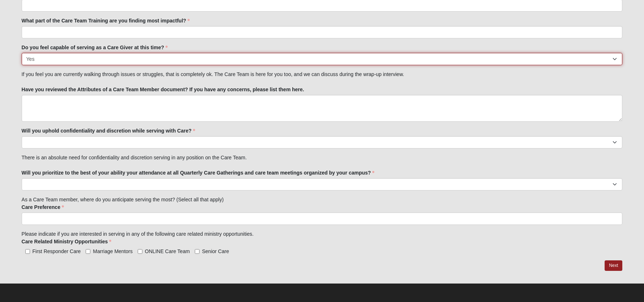  What do you see at coordinates (95, 47) in the screenshot?
I see `label: Do you feel capable of serving as a Care Giver at this time?` at bounding box center [95, 47].